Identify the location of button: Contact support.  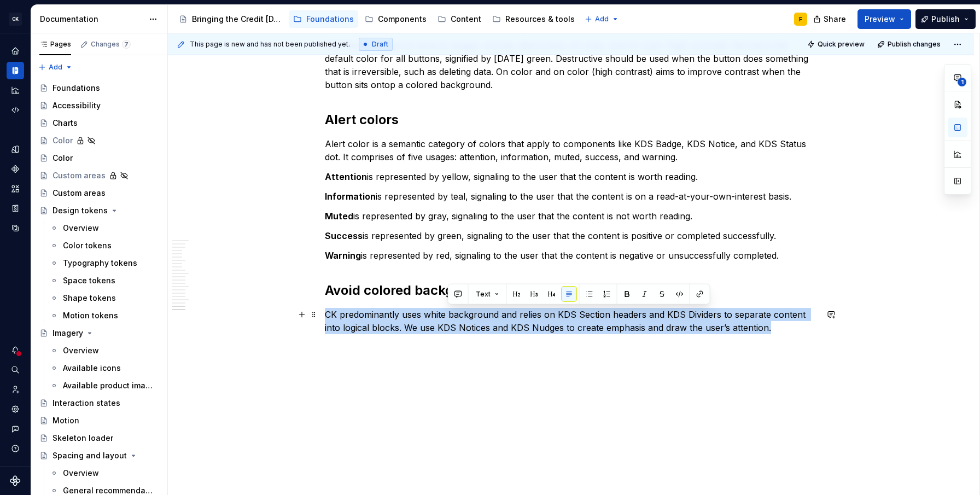
(16, 429).